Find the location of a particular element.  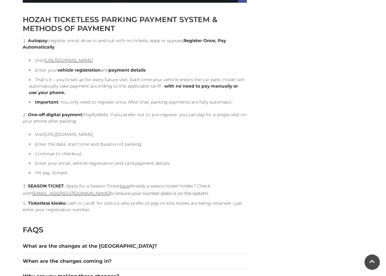

li: (PayByWeb): if you prefer not to pre-register, you can pay for a single visit on your phone after... is located at coordinates (135, 144).